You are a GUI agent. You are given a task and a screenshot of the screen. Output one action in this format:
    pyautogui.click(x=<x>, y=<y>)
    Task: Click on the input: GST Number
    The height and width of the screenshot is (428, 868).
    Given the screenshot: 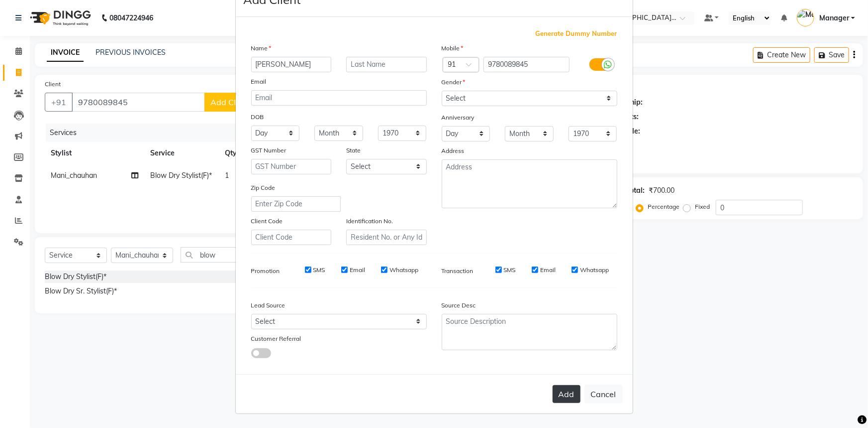 What is the action you would take?
    pyautogui.click(x=291, y=166)
    